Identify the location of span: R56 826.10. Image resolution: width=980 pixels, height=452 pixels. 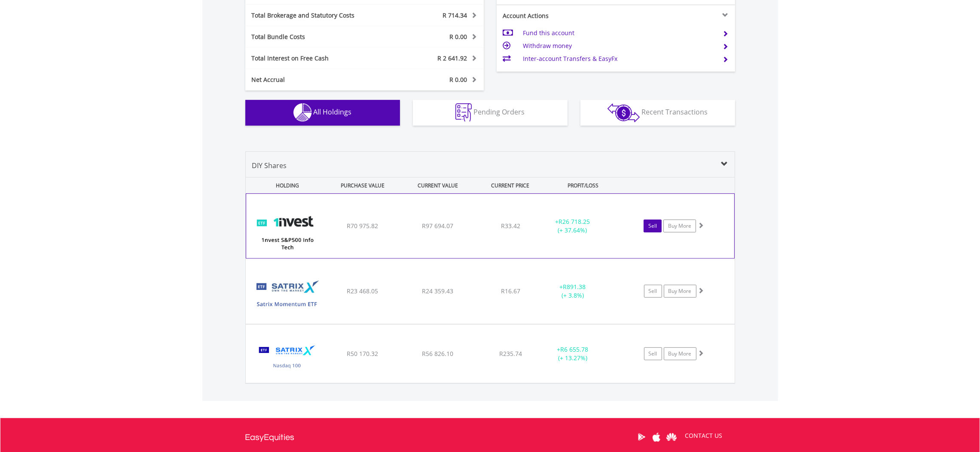
(437, 354).